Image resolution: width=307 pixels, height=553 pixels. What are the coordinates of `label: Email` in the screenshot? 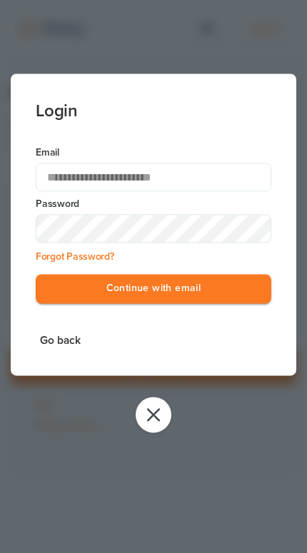 It's located at (153, 153).